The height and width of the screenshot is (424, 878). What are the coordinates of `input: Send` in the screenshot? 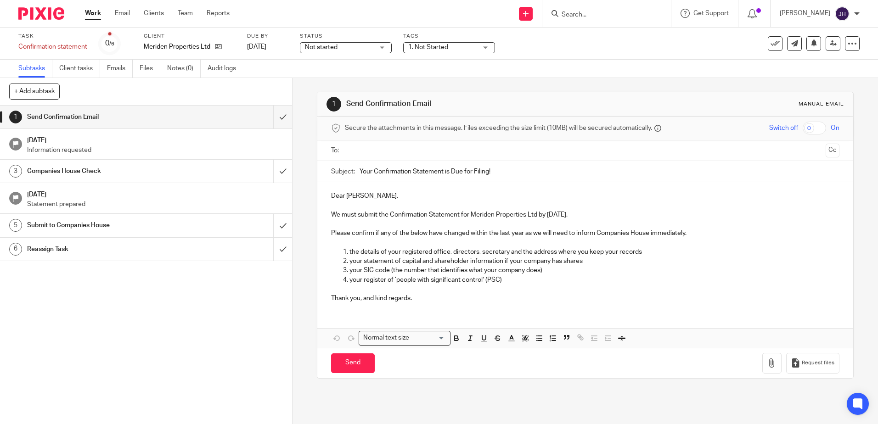 It's located at (353, 363).